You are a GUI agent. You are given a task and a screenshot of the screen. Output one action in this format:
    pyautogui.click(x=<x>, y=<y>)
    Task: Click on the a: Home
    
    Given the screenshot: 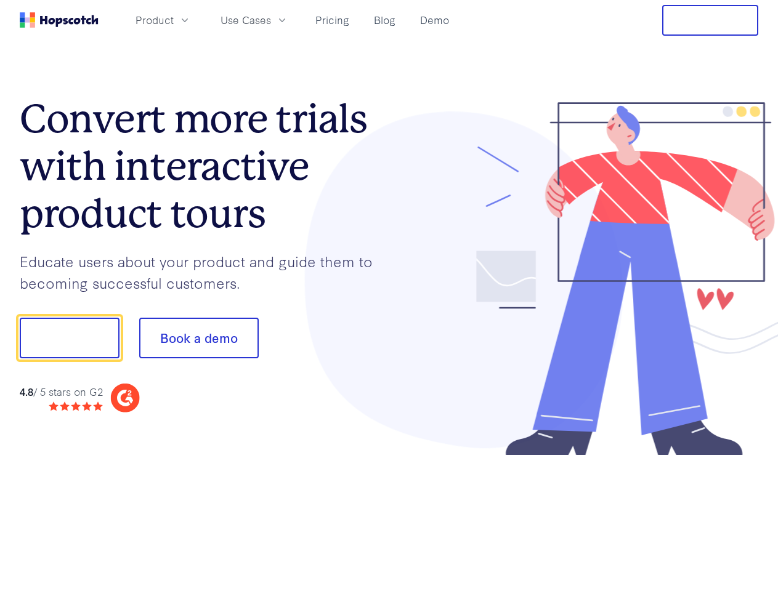 What is the action you would take?
    pyautogui.click(x=59, y=20)
    